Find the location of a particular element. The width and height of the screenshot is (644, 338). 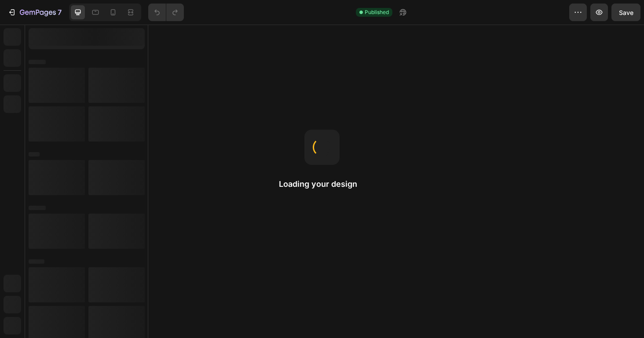

button: Save is located at coordinates (626, 12).